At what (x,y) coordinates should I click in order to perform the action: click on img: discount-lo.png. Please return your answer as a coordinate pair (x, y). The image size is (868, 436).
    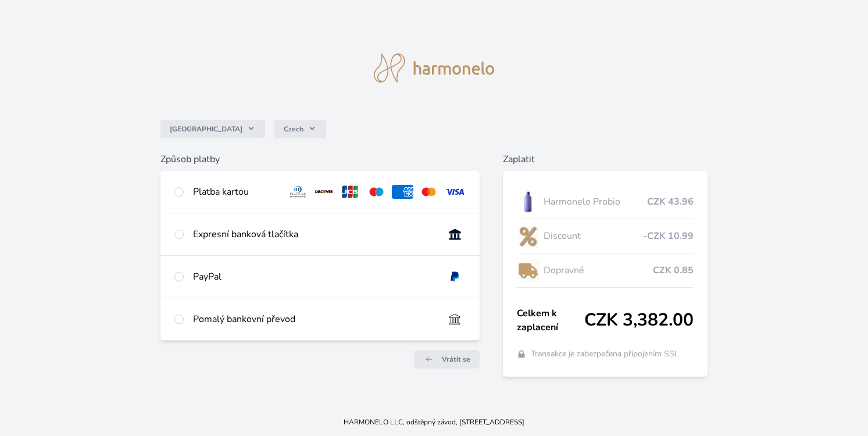
    Looking at the image, I should click on (528, 236).